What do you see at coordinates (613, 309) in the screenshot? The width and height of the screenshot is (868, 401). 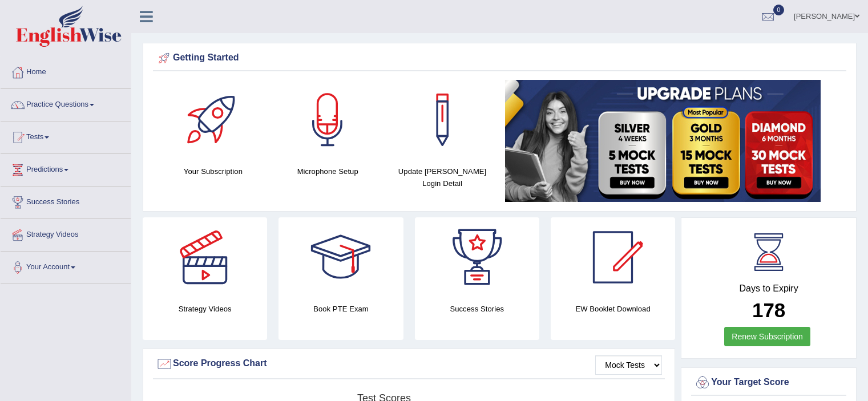 I see `h4: EW Booklet Download` at bounding box center [613, 309].